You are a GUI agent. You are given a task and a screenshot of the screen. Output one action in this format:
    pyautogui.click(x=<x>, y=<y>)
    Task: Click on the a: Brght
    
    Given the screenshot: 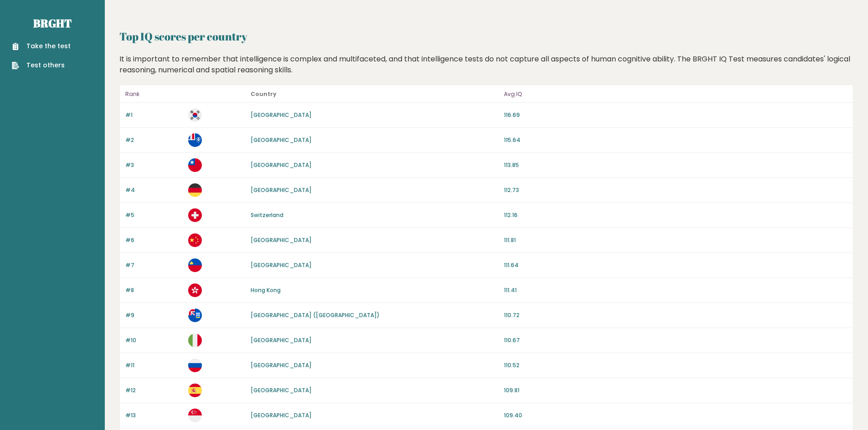 What is the action you would take?
    pyautogui.click(x=52, y=23)
    